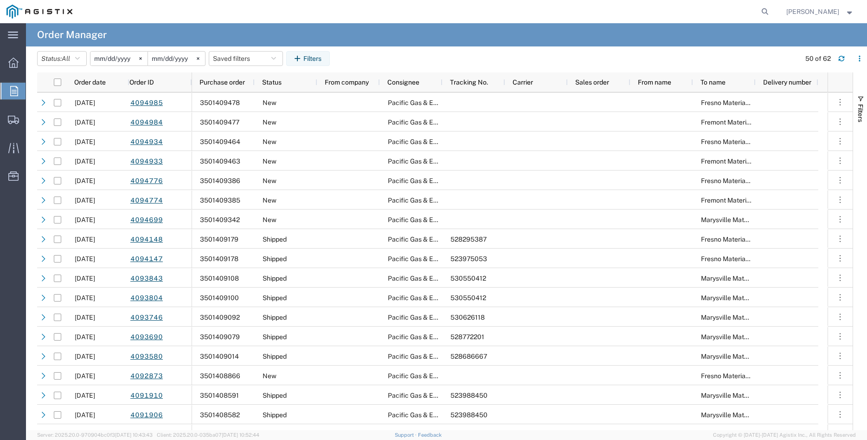 The height and width of the screenshot is (440, 867). What do you see at coordinates (220, 414) in the screenshot?
I see `span: 3501408582` at bounding box center [220, 414].